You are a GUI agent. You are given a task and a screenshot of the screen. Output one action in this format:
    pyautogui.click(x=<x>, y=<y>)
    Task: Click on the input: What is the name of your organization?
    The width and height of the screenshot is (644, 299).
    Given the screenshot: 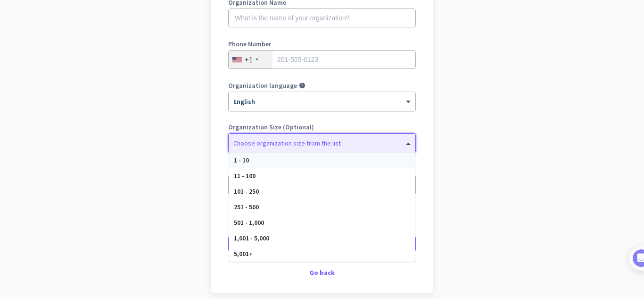 What is the action you would take?
    pyautogui.click(x=322, y=18)
    